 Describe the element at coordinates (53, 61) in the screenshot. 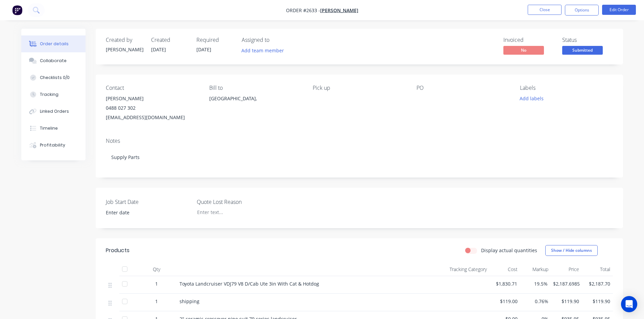

I see `div: Collaborate` at that location.